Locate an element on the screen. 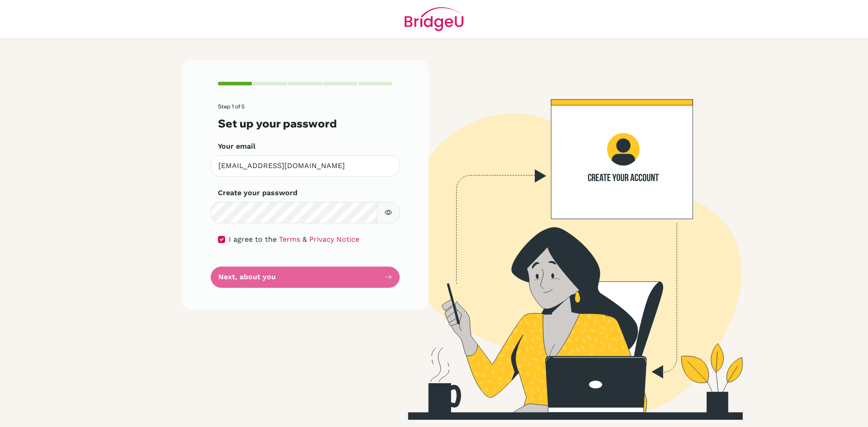  label: Your email is located at coordinates (236, 146).